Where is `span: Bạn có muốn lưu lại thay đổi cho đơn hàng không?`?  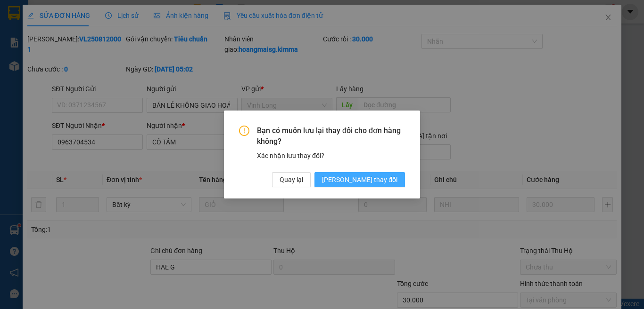 span: Bạn có muốn lưu lại thay đổi cho đơn hàng không? is located at coordinates (331, 136).